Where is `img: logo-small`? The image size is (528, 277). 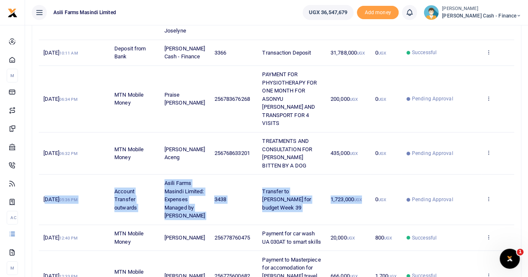
img: logo-small is located at coordinates (13, 13).